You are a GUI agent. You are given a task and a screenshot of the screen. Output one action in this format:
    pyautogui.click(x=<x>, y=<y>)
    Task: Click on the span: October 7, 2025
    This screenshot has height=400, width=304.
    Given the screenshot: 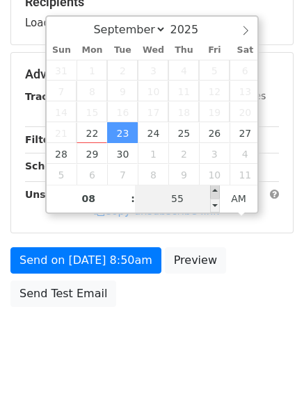 What is the action you would take?
    pyautogui.click(x=122, y=174)
    